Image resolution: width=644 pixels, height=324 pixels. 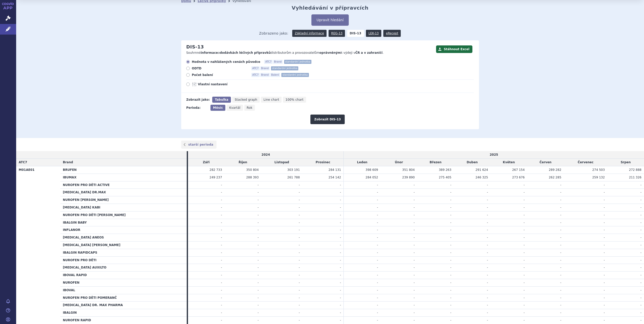 I want to click on a: Základní informace, so click(x=309, y=33).